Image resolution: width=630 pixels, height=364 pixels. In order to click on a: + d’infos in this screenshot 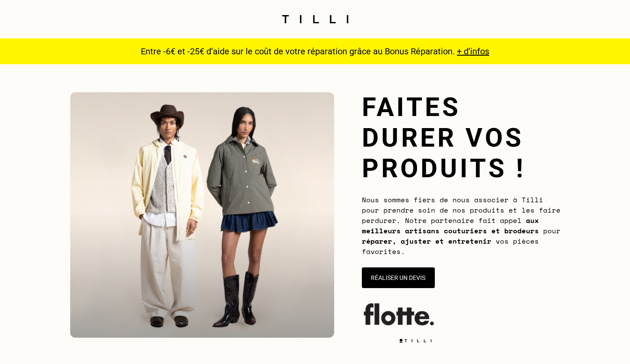, I will do `click(473, 51)`.